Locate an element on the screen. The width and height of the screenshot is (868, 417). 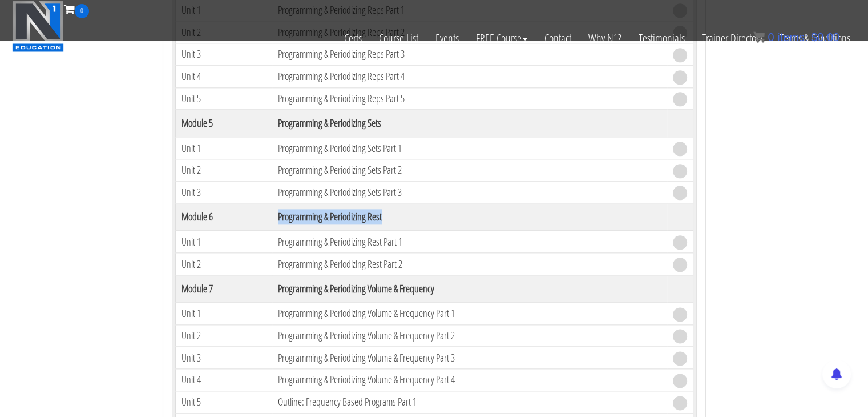
bdi: 0.00 is located at coordinates (825, 37).